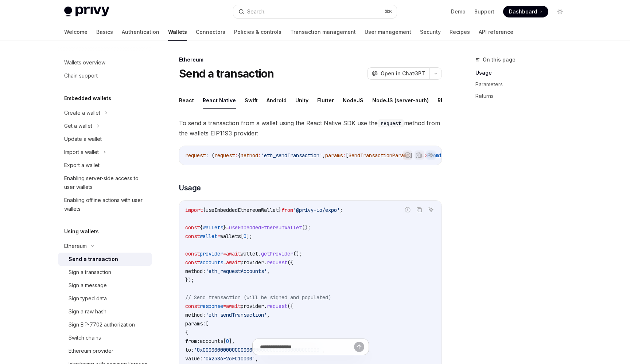  I want to click on a: Usage, so click(523, 73).